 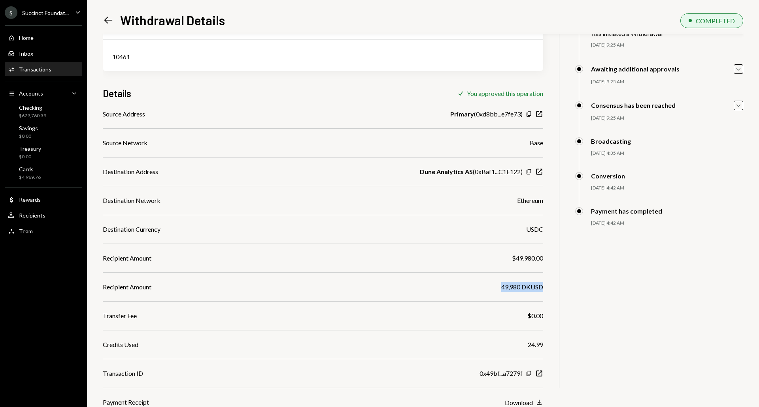 What do you see at coordinates (530, 201) in the screenshot?
I see `div: Ethereum` at bounding box center [530, 201].